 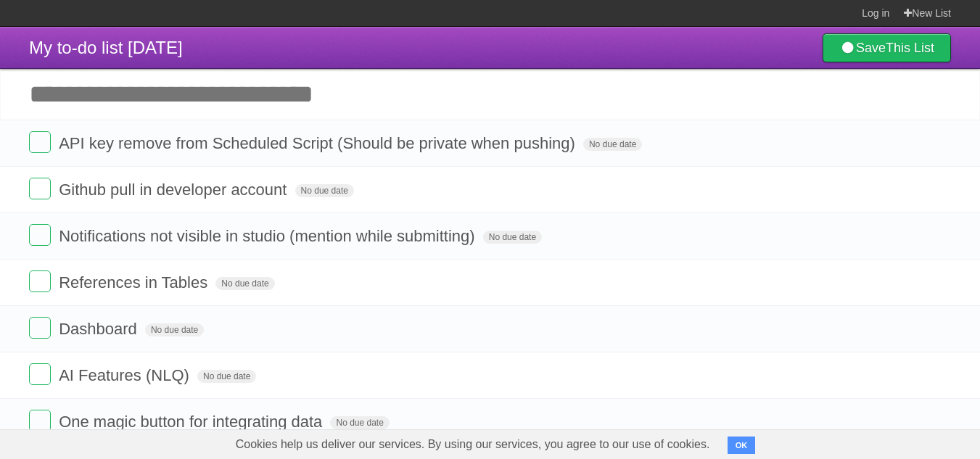 I want to click on span: Notifications not visible in studio (mention while submitting), so click(x=269, y=236).